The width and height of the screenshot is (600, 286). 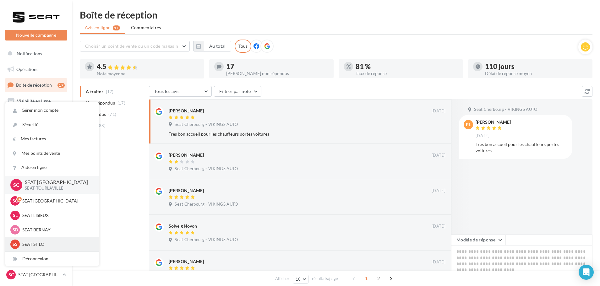 I want to click on span: résultats/page, so click(x=325, y=279).